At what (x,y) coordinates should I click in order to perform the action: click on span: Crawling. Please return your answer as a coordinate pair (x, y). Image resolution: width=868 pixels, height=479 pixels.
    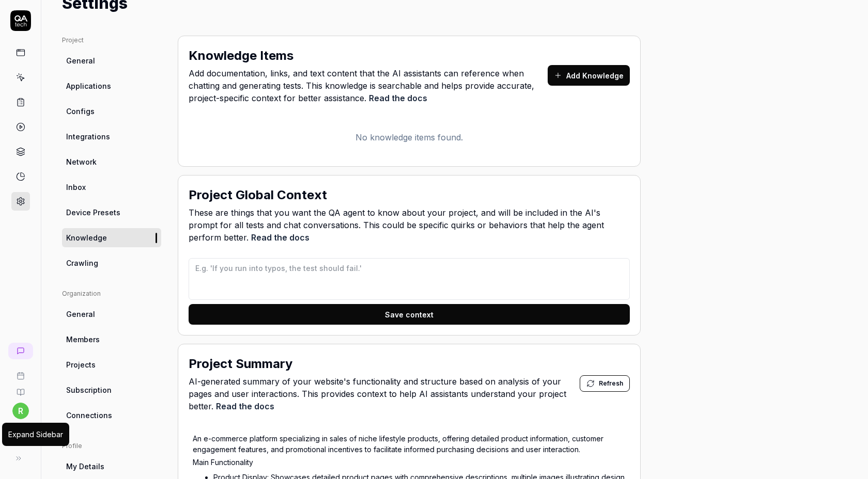
    Looking at the image, I should click on (82, 263).